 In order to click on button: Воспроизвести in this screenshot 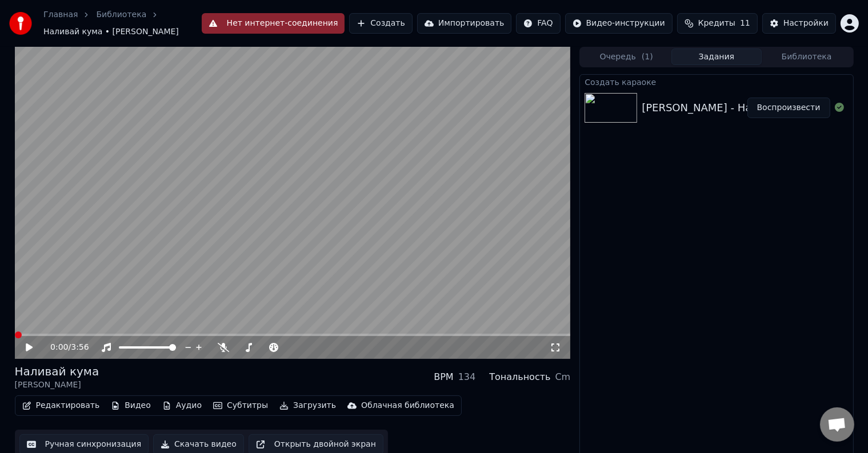, I will do `click(788, 108)`.